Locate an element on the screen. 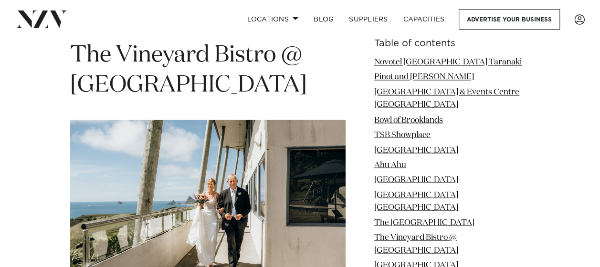 This screenshot has height=267, width=600. a: Bowl of Brooklands is located at coordinates (409, 120).